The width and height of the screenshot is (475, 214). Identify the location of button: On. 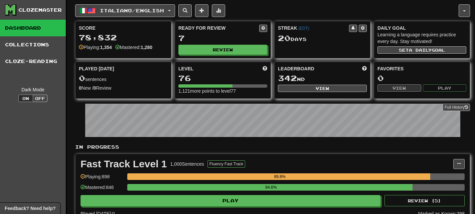
(26, 99).